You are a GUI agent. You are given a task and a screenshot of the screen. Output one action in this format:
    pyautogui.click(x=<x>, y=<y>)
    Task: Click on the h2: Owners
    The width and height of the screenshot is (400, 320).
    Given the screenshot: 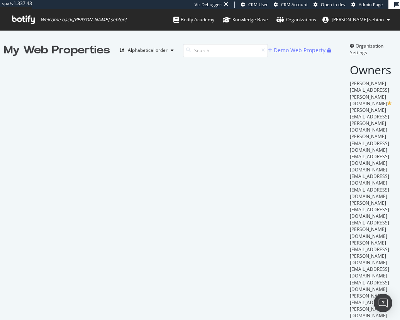 What is the action you would take?
    pyautogui.click(x=373, y=70)
    